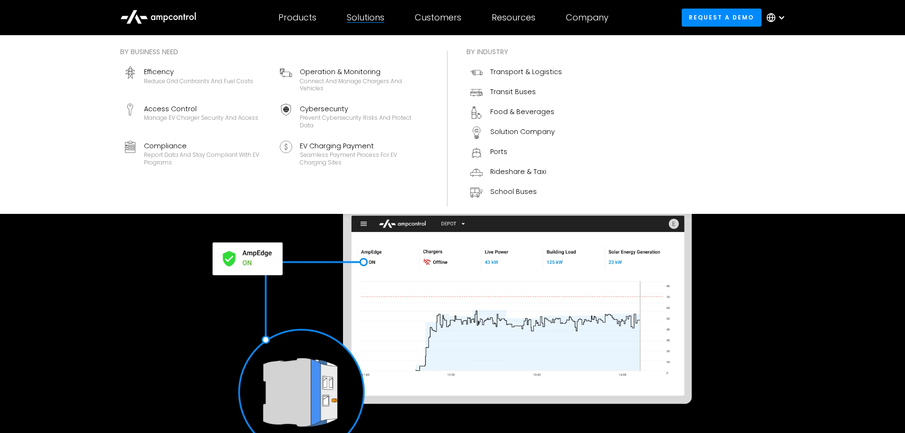  I want to click on div: Solutions, so click(365, 18).